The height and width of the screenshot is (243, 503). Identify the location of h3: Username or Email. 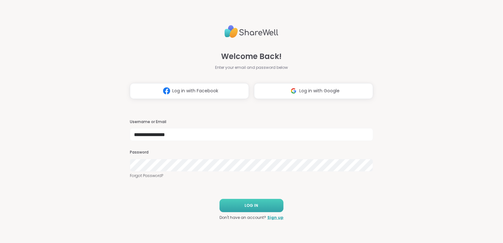
(251, 122).